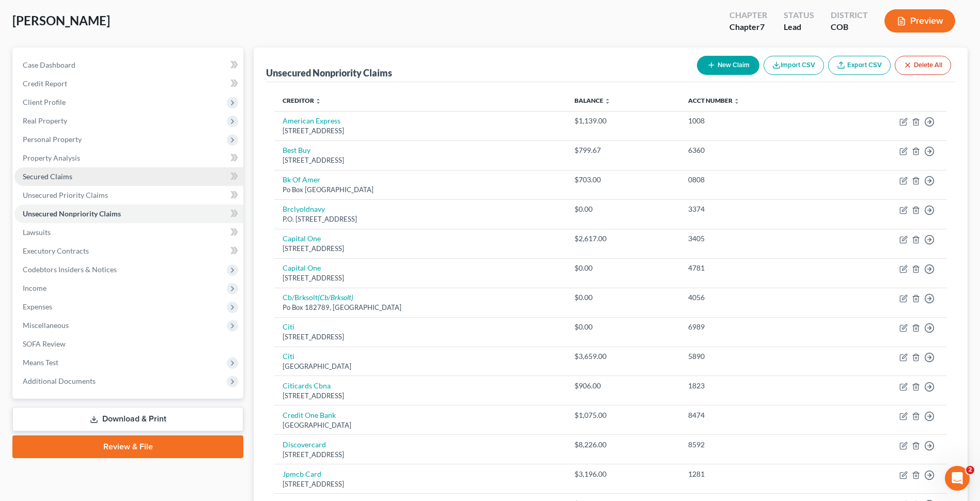 This screenshot has width=980, height=501. I want to click on button: Delete All, so click(922, 65).